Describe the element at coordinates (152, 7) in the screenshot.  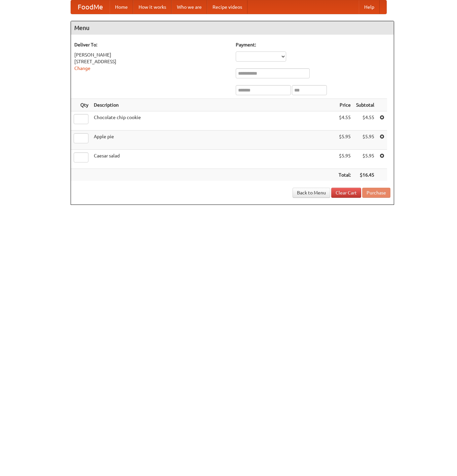
I see `a: How it works` at that location.